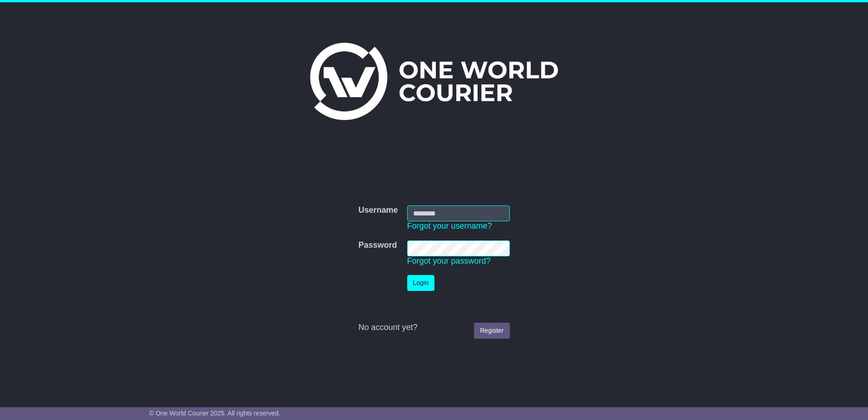  Describe the element at coordinates (449, 226) in the screenshot. I see `a: Forgot your username?` at that location.